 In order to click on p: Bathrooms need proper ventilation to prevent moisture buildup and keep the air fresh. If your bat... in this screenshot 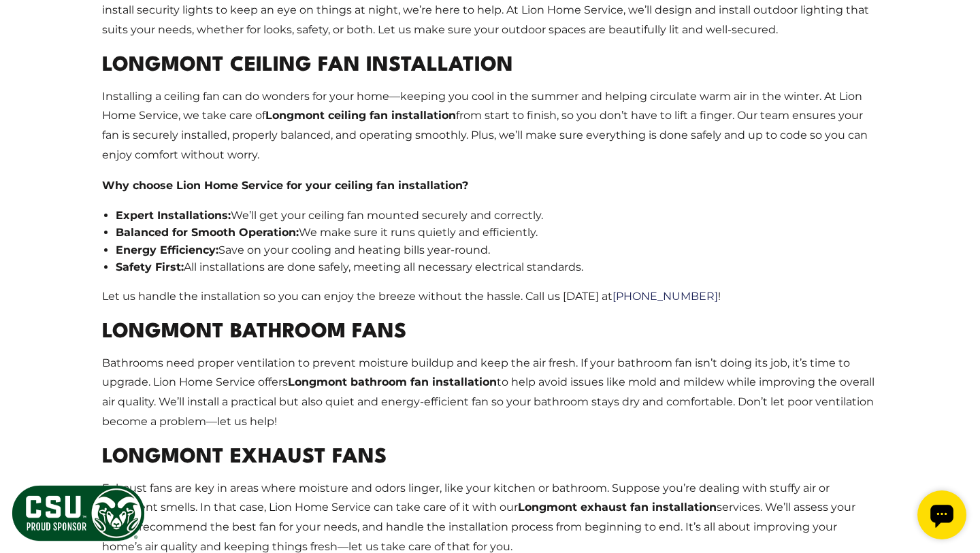, I will do `click(490, 392)`.